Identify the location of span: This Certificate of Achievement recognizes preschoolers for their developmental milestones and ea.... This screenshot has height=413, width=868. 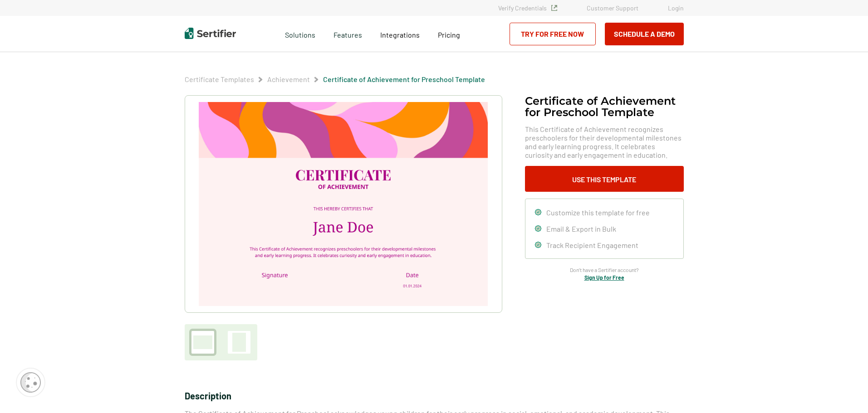
(605, 142).